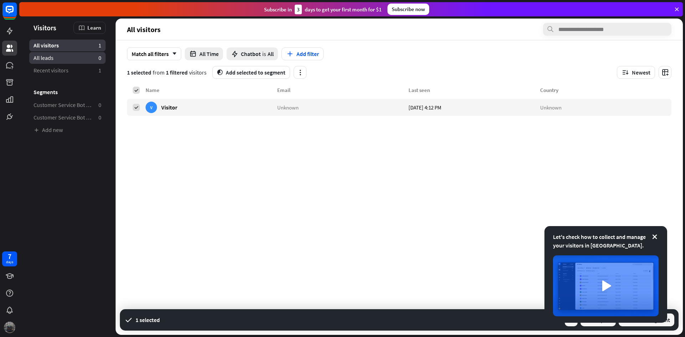 The height and width of the screenshot is (337, 685). What do you see at coordinates (67, 92) in the screenshot?
I see `h3: Segments` at bounding box center [67, 92].